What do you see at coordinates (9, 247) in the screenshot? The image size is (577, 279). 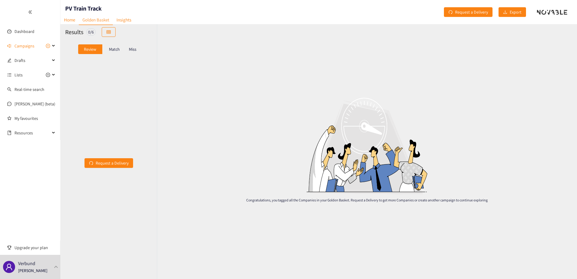 I see `span: trophy` at bounding box center [9, 247].